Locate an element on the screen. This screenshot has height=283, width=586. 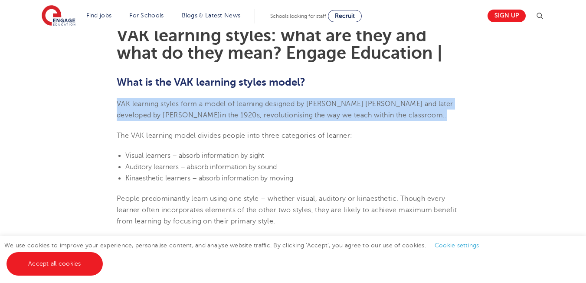
span: Schools looking for staff is located at coordinates (298, 16).